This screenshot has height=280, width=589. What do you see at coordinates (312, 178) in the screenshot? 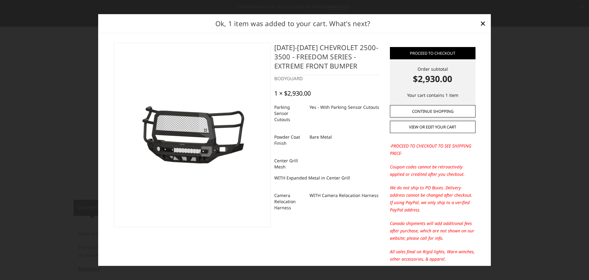
I see `dd: WITH Expanded Metal in Center Grill` at bounding box center [312, 178].